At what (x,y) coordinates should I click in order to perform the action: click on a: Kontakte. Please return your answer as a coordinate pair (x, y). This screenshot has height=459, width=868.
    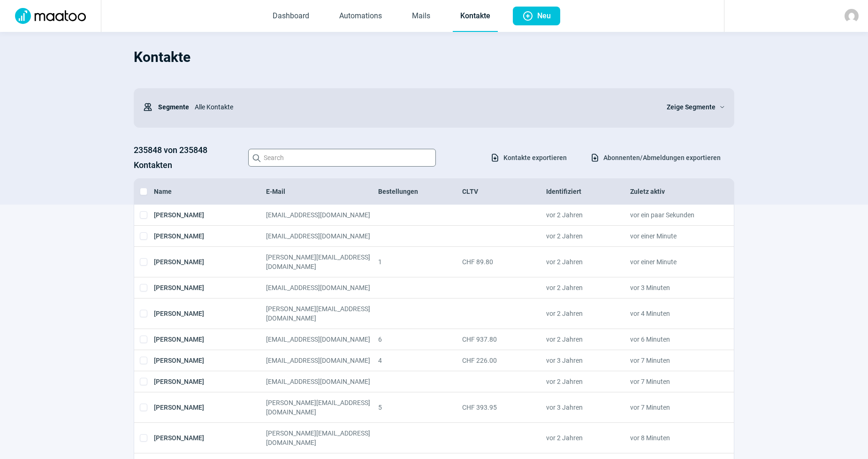
    Looking at the image, I should click on (475, 16).